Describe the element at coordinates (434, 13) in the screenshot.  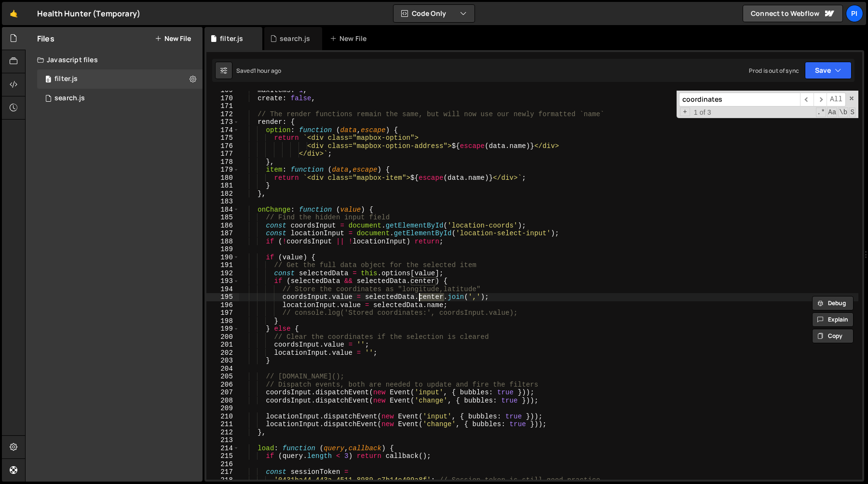
I see `button: Code Only` at that location.